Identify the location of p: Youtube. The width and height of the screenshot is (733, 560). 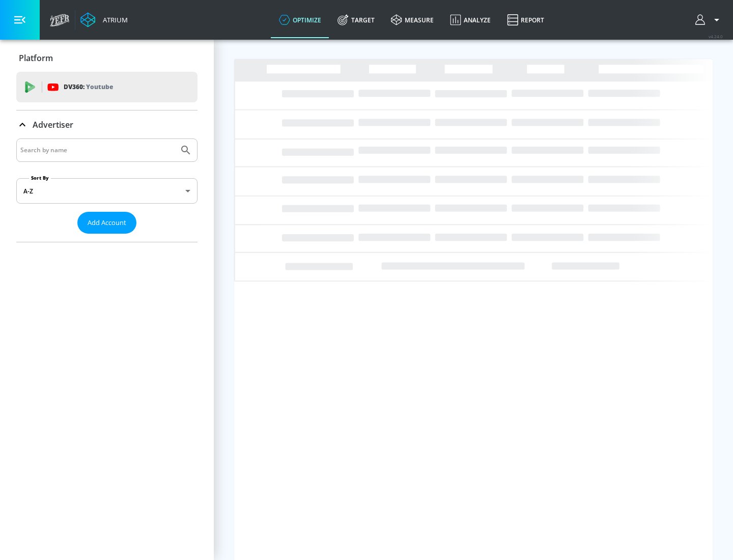
(99, 86).